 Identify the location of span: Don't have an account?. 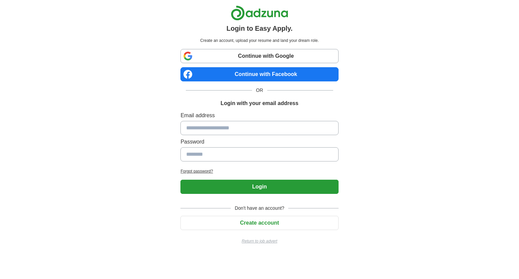
(260, 208).